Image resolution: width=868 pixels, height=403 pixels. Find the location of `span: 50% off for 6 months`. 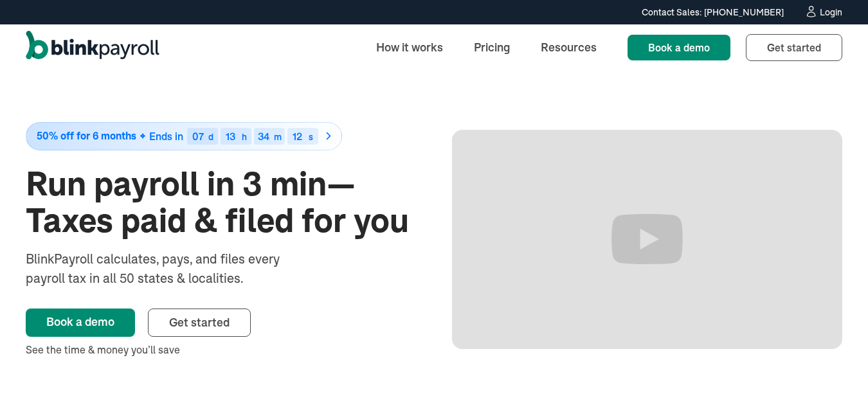

span: 50% off for 6 months is located at coordinates (86, 135).